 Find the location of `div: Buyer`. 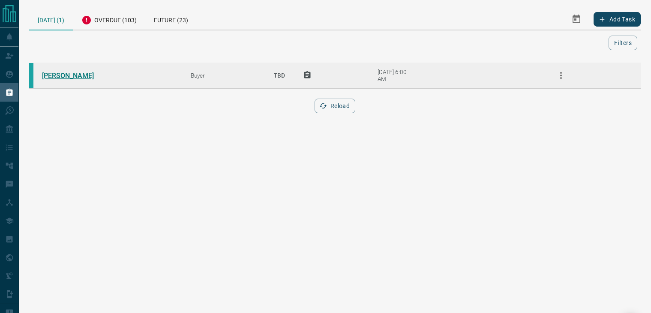

div: Buyer is located at coordinates (223, 75).